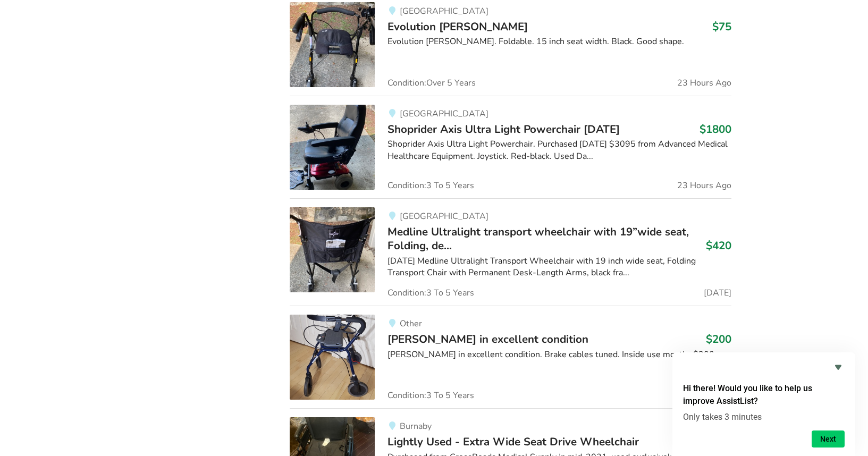 Image resolution: width=868 pixels, height=456 pixels. Describe the element at coordinates (332, 45) in the screenshot. I see `img: mobility-evolution walker` at that location.